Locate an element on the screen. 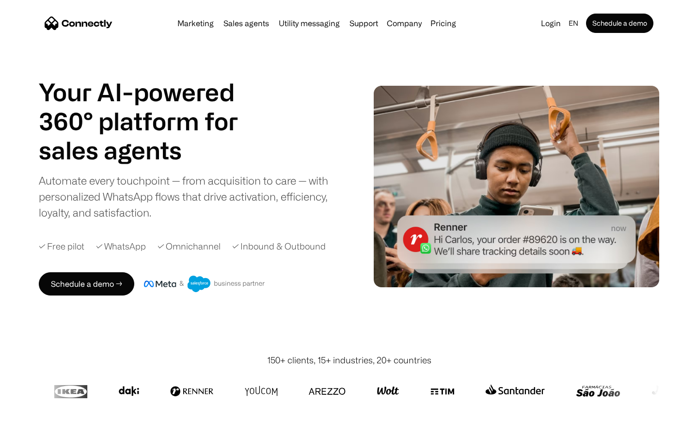 Image resolution: width=698 pixels, height=436 pixels. h1: sales agents is located at coordinates (150, 150).